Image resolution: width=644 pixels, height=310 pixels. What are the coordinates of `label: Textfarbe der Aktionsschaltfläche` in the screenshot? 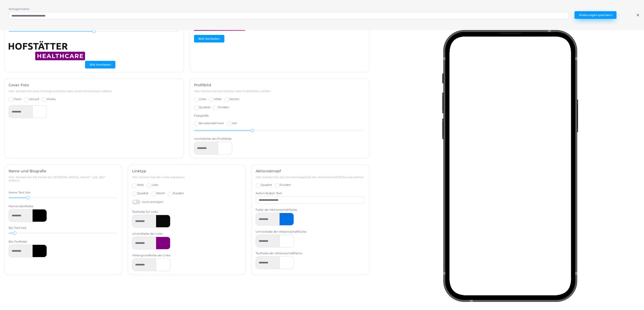 It's located at (279, 254).